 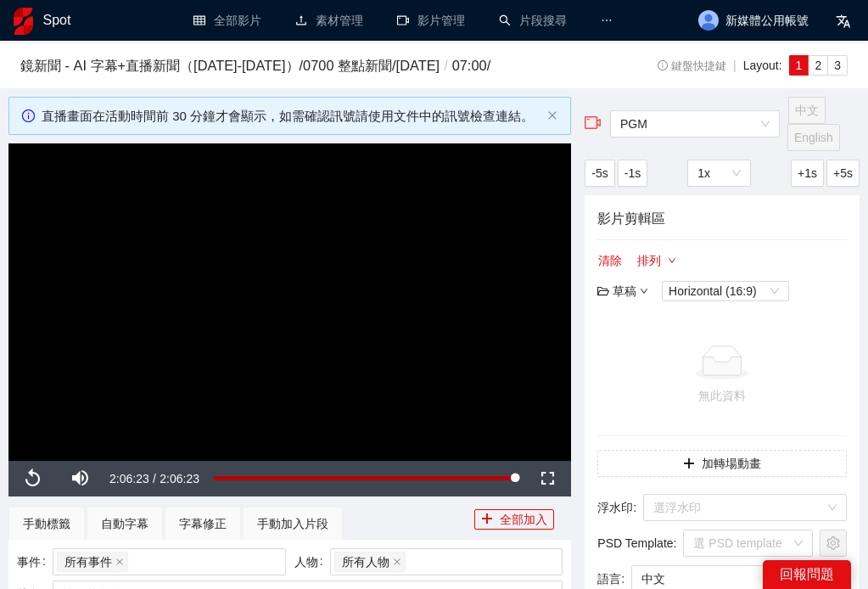 I want to click on div: 無此資料, so click(x=722, y=395).